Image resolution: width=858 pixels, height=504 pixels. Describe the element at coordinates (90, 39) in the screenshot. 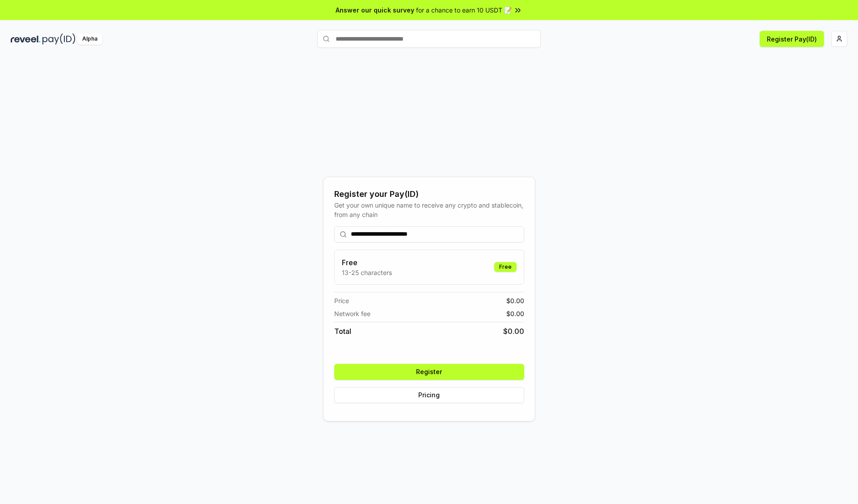

I see `div: Alpha` at that location.